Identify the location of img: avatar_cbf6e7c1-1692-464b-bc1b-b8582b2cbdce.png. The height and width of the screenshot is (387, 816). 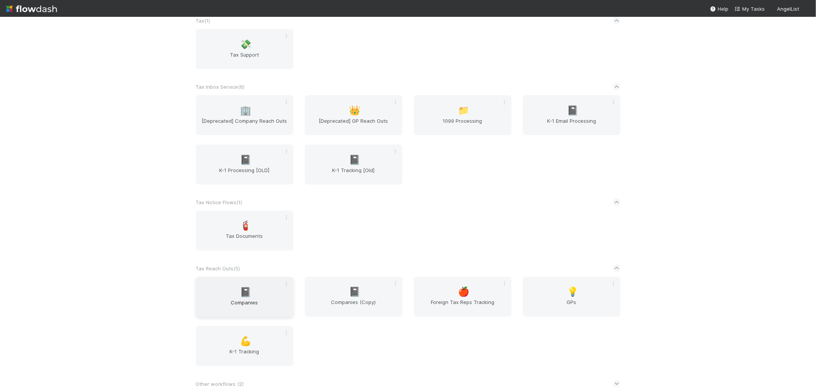
(806, 9).